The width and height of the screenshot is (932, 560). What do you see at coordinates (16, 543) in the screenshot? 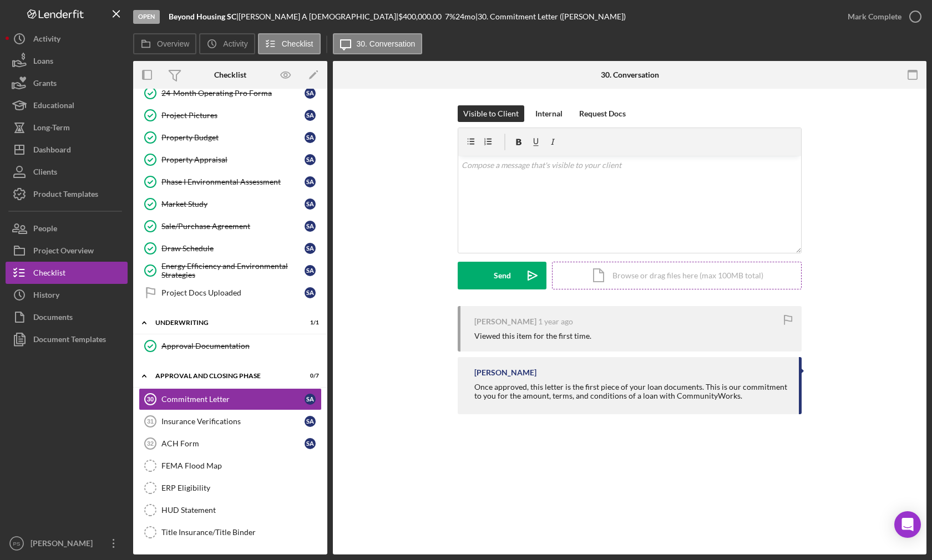
I see `text: PS` at bounding box center [16, 543].